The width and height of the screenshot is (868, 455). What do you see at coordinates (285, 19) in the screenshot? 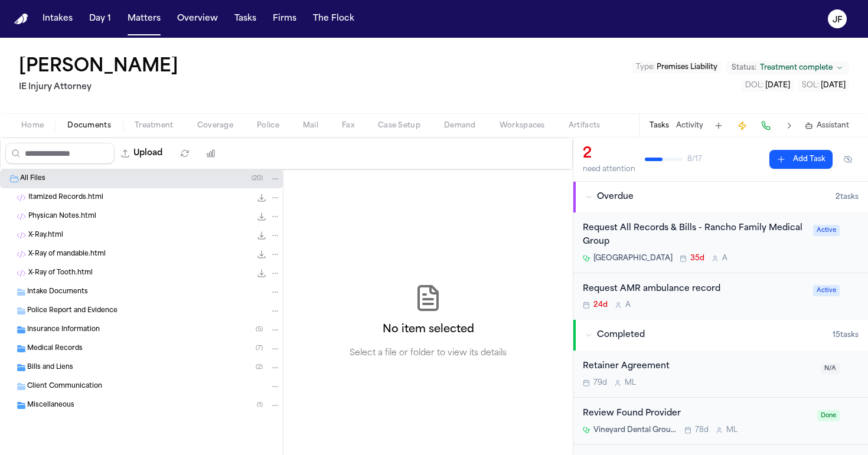
I see `button: Firms` at bounding box center [285, 19].